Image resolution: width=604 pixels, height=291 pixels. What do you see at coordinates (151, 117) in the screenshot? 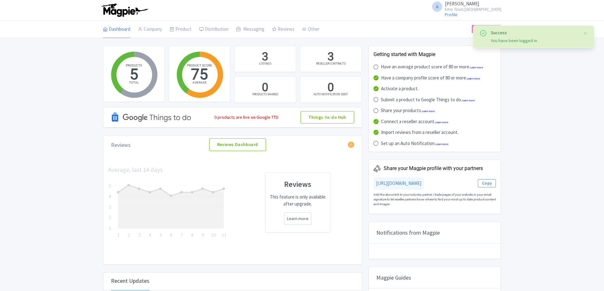
I see `img: Google TTD` at bounding box center [151, 117].